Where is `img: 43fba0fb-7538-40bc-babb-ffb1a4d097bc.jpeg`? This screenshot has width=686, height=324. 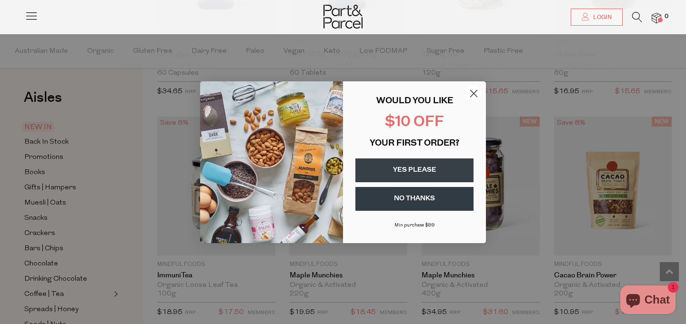
img: 43fba0fb-7538-40bc-babb-ffb1a4d097bc.jpeg is located at coordinates (271, 162).